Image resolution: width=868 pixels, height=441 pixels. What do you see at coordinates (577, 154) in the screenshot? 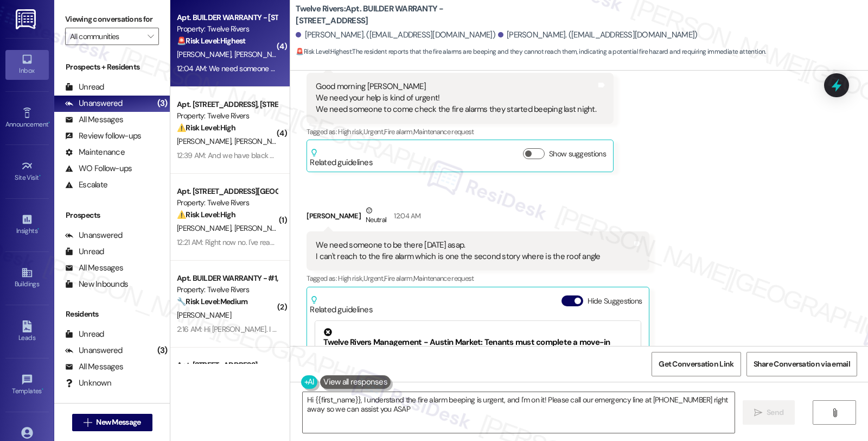
I see `label: Show suggestions` at bounding box center [577, 154].